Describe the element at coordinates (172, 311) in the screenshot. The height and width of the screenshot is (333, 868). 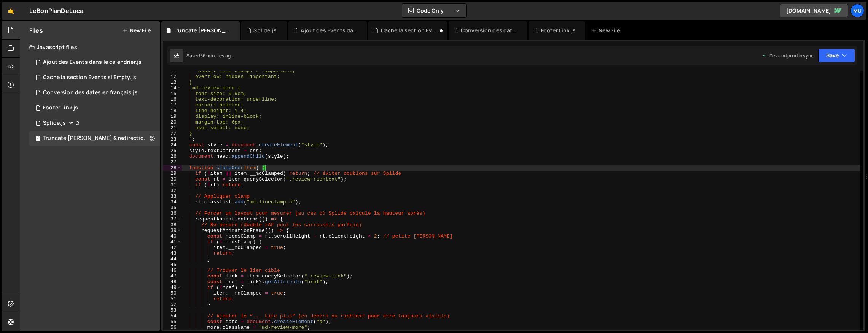
I see `div: 53` at that location.